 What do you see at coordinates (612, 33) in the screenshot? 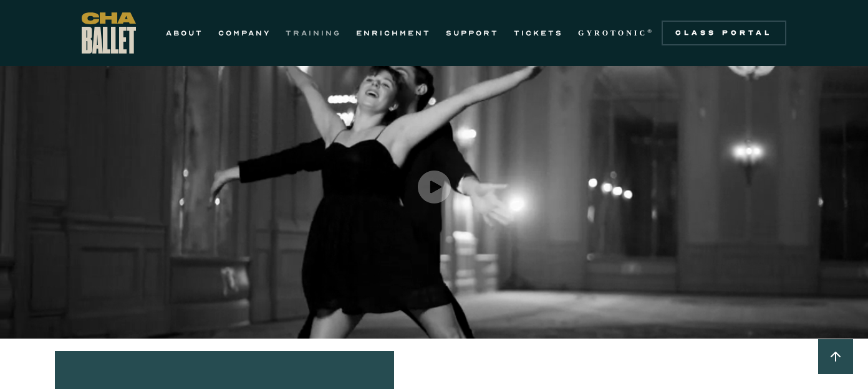
I see `strong: GYROTONIC` at bounding box center [612, 33].